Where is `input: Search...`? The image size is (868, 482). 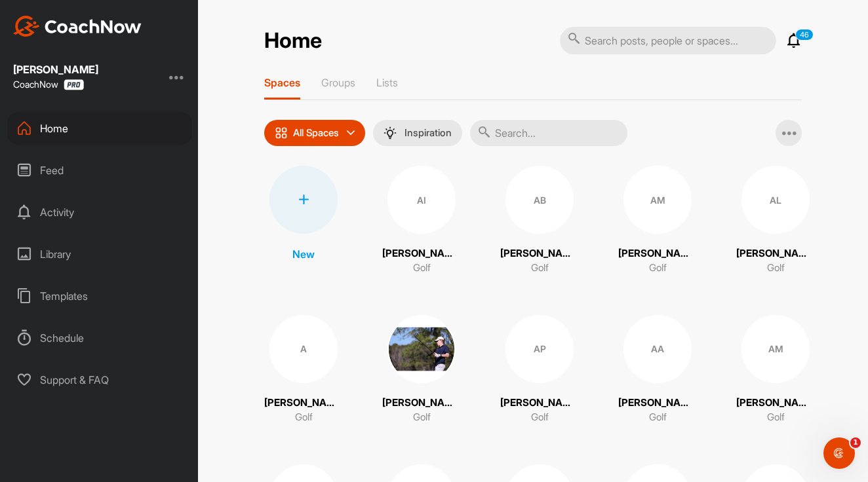
input: Search... is located at coordinates (549, 133).